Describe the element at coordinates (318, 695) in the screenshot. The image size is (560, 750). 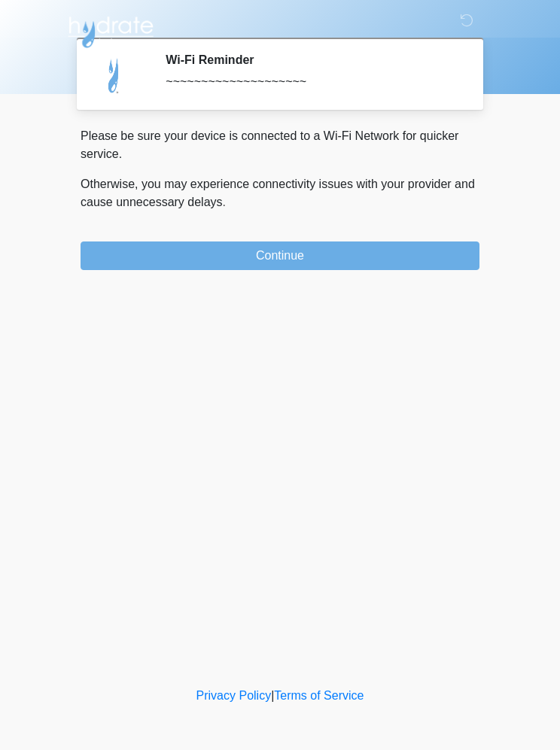
I see `a: Terms of Service` at that location.